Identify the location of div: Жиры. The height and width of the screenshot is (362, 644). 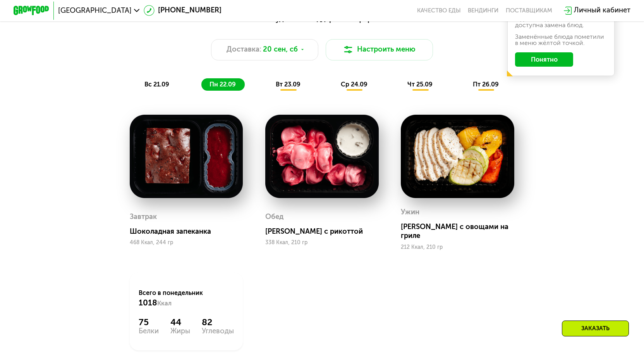
(180, 331).